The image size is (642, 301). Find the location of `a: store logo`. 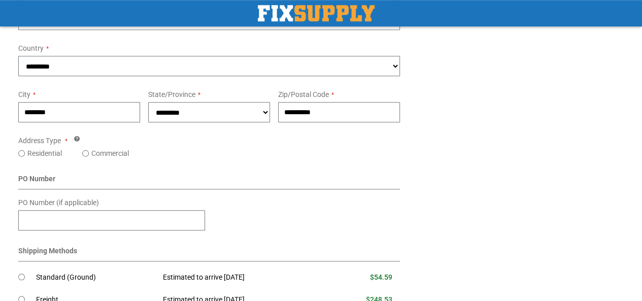

a: store logo is located at coordinates (316, 13).